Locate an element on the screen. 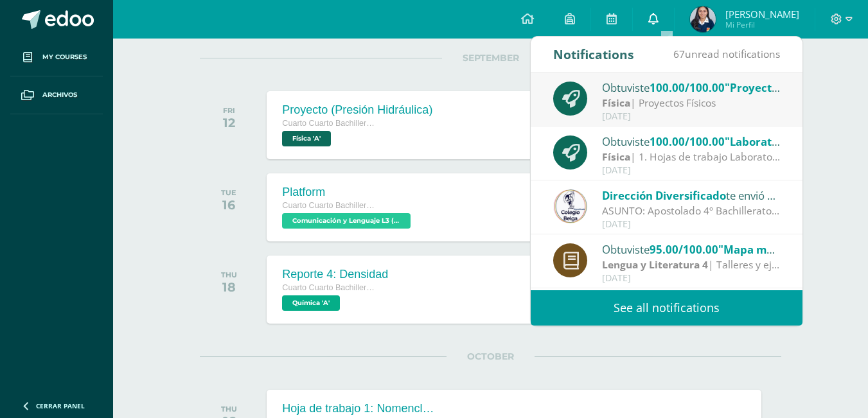 Image resolution: width=868 pixels, height=418 pixels. span: Química 'A' is located at coordinates (310, 303).